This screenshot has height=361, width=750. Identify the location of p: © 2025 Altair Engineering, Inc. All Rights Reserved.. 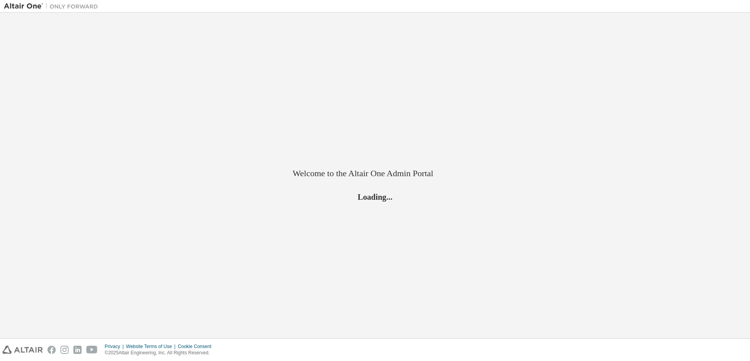
(160, 353).